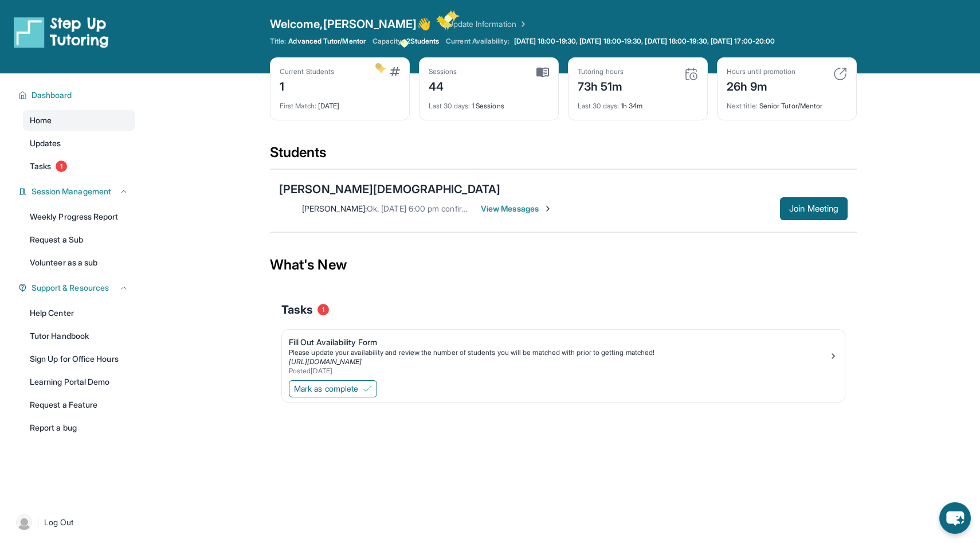 This screenshot has height=543, width=980. I want to click on span: Log Out, so click(59, 522).